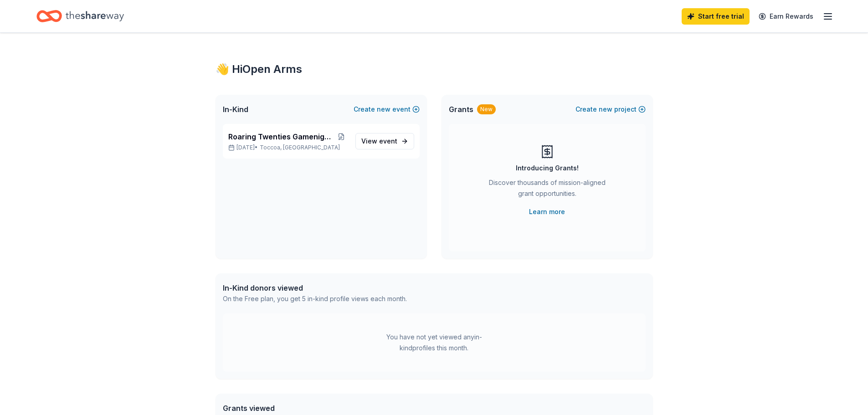 The image size is (868, 415). Describe the element at coordinates (315, 288) in the screenshot. I see `div: In-Kind donors viewed` at that location.